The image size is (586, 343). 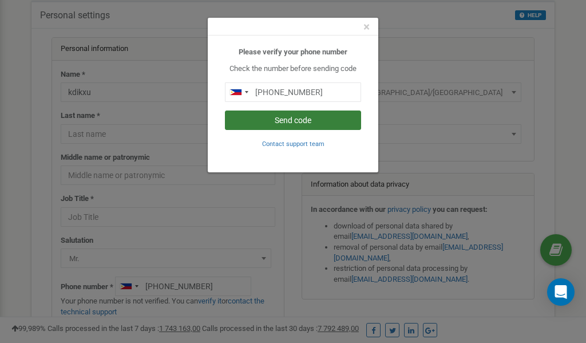 What do you see at coordinates (293, 120) in the screenshot?
I see `button: Send code` at bounding box center [293, 120].